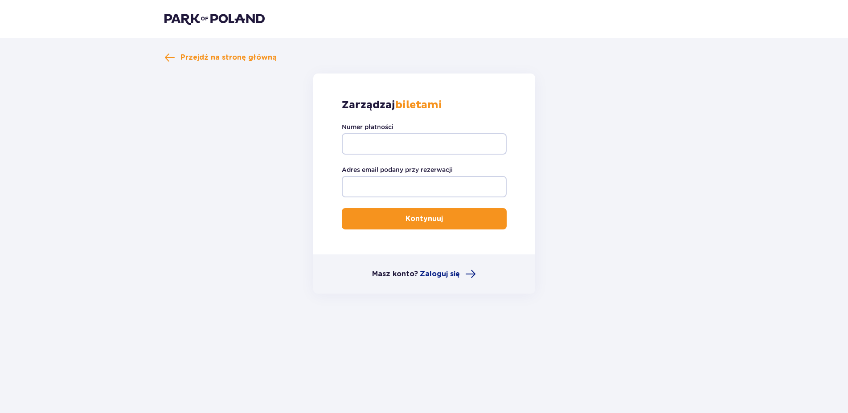 The width and height of the screenshot is (848, 413). I want to click on strong: biletami, so click(418, 105).